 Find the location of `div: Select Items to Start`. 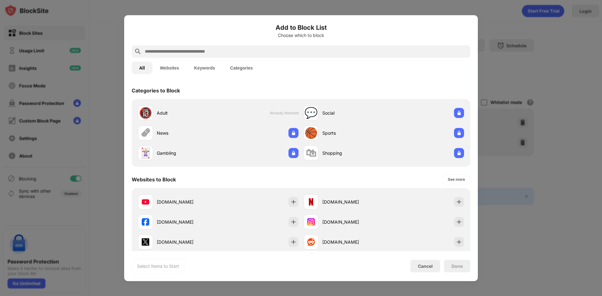

div: Select Items to Start is located at coordinates (158, 266).